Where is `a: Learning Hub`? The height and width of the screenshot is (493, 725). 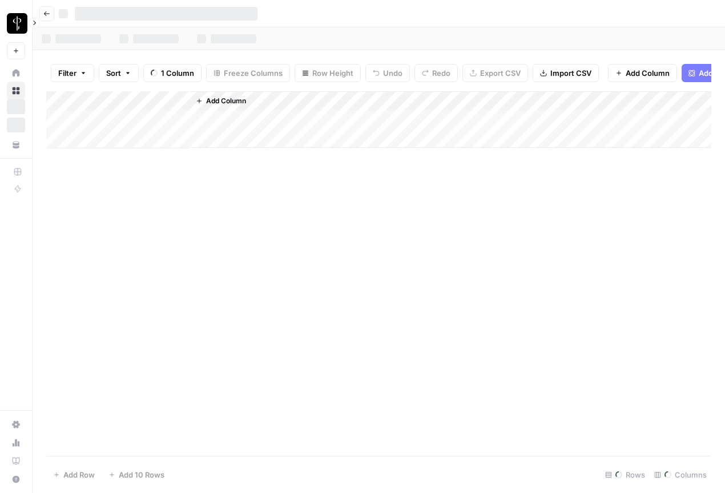 a: Learning Hub is located at coordinates (16, 461).